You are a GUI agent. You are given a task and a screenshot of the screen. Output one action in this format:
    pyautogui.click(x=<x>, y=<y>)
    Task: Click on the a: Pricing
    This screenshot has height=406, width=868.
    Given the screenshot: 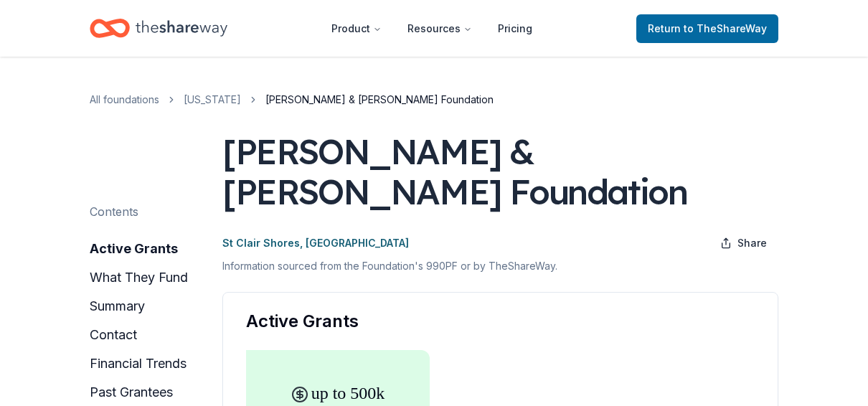 What is the action you would take?
    pyautogui.click(x=516, y=29)
    